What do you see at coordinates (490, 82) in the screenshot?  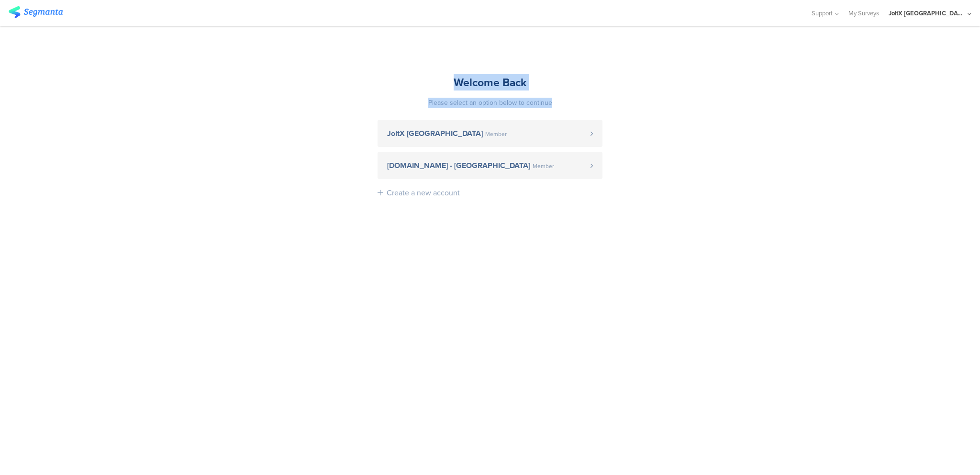 I see `div: Welcome Back` at bounding box center [490, 82].